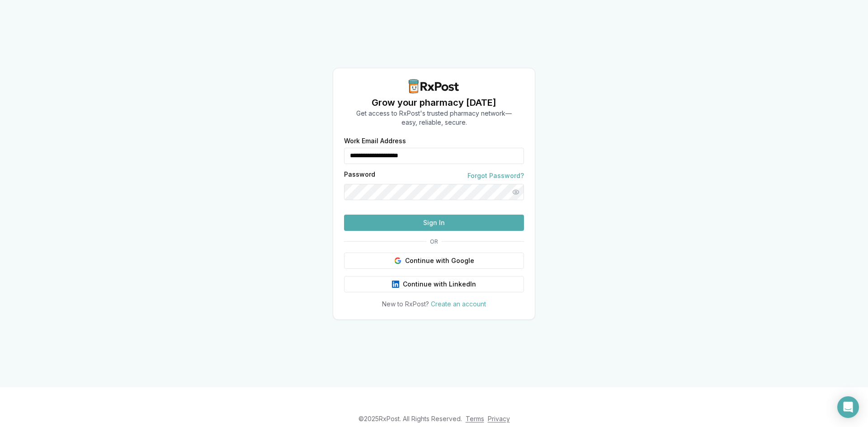 The height and width of the screenshot is (427, 868). Describe the element at coordinates (434, 241) in the screenshot. I see `span: OR` at that location.